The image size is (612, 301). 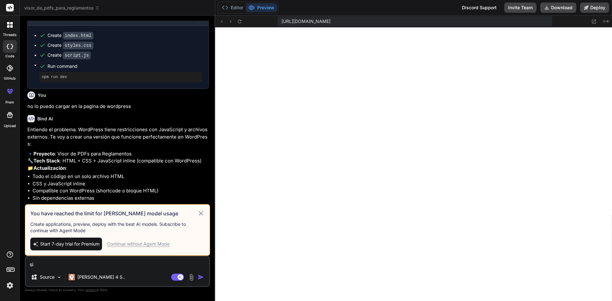 What do you see at coordinates (121, 198) in the screenshot?
I see `li: Sin dependencias externas` at bounding box center [121, 198].